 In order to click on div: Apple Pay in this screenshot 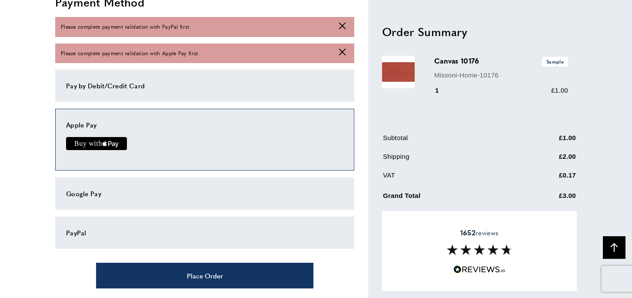, I will do `click(205, 125)`.